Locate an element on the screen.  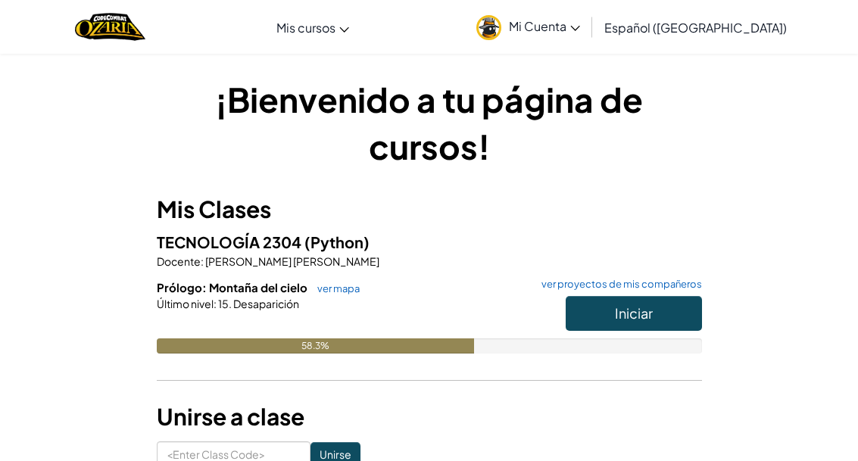
span: Mis cursos is located at coordinates (306, 27).